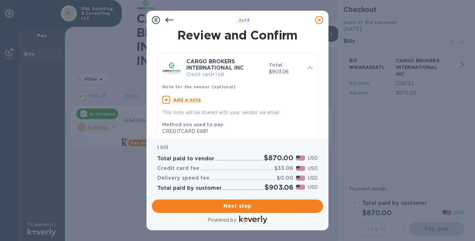 Image resolution: width=475 pixels, height=241 pixels. Describe the element at coordinates (183, 178) in the screenshot. I see `h3: Delivery speed fee` at that location.